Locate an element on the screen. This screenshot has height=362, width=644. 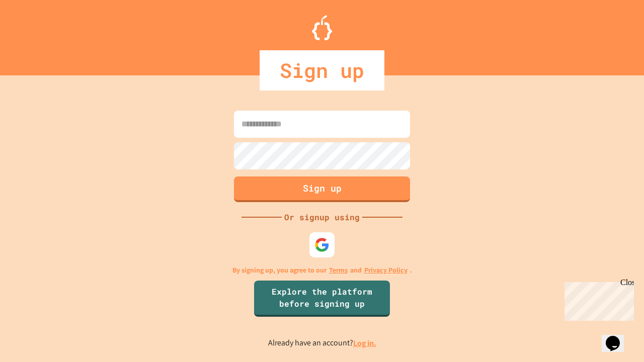
div: Sign up is located at coordinates (322, 70).